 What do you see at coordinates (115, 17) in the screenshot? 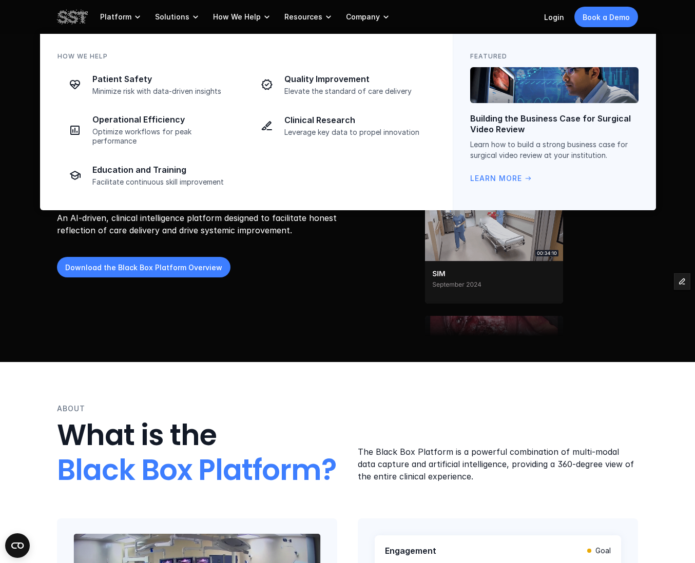
I see `p: Platform` at bounding box center [115, 17].